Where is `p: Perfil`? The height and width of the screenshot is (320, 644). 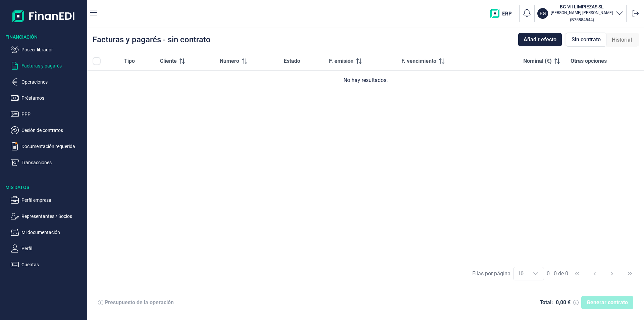
p: Perfil is located at coordinates (53, 248).